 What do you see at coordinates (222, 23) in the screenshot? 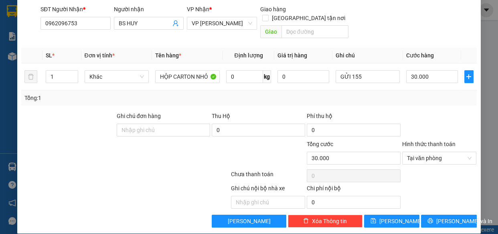
I see `span: VP Phan Rang` at bounding box center [222, 23].